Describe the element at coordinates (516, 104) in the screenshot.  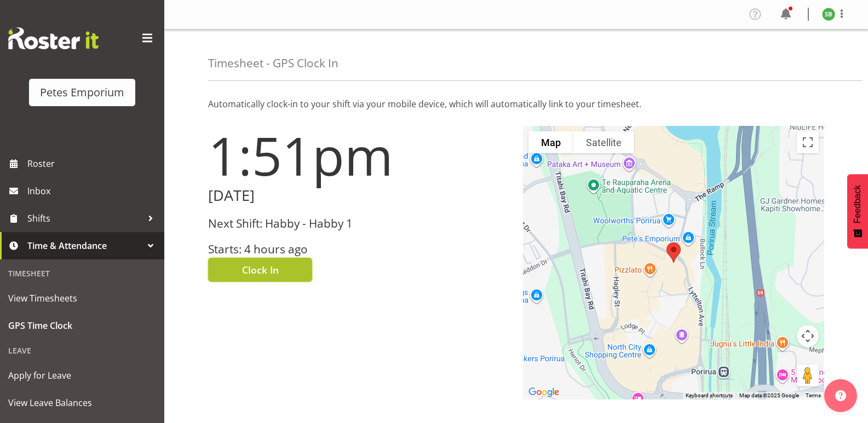
I see `p: Automatically clock-in to your shift via your mobile device, which will automatically link to you...` at that location.